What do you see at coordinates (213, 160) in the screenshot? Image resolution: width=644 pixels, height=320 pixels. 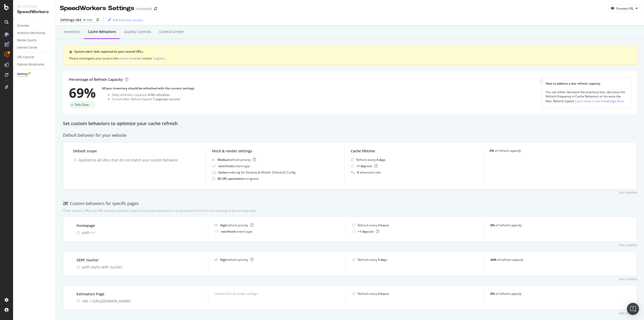 I see `img: j32suk7ufU7viAAAAAElFTkSuQmCC` at bounding box center [213, 160].